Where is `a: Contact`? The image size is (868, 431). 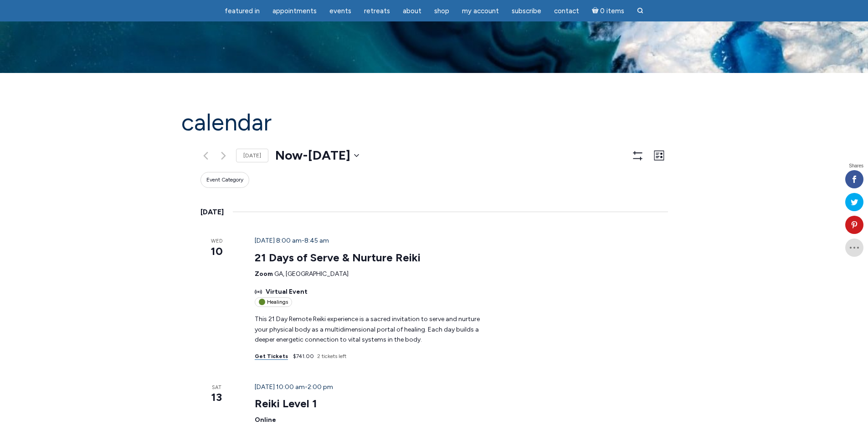 a: Contact is located at coordinates (566, 11).